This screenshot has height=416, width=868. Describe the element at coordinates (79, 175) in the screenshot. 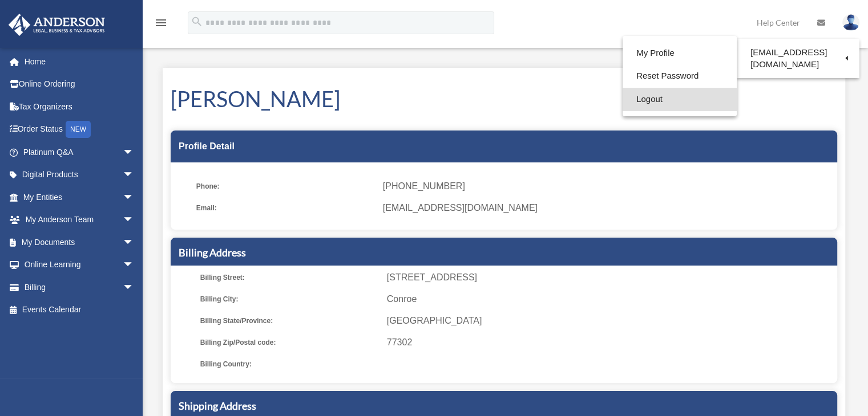

I see `a: Digital Productsarrow_drop_down` at that location.